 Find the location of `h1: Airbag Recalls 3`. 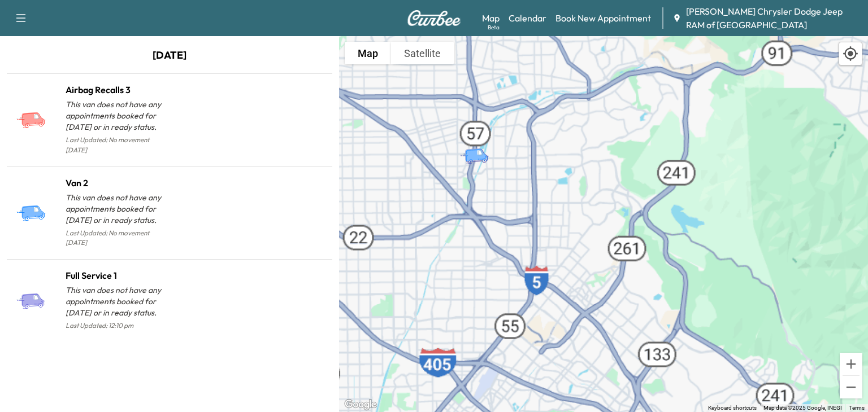

h1: Airbag Recalls 3 is located at coordinates (117, 90).